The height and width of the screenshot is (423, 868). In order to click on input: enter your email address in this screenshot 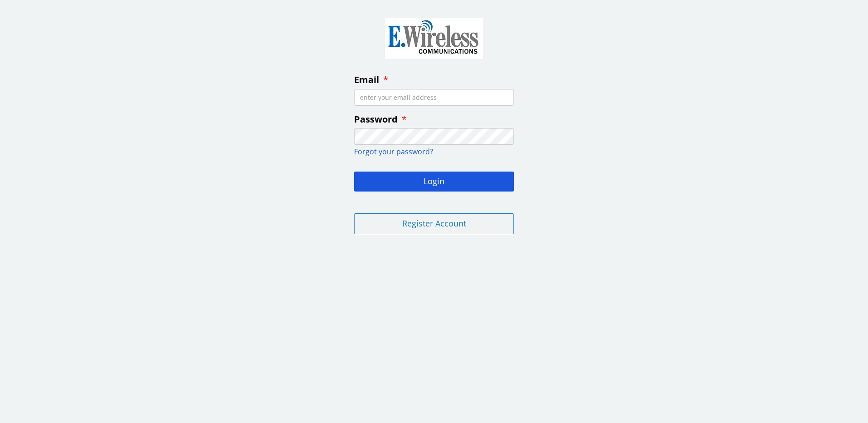, I will do `click(434, 97)`.